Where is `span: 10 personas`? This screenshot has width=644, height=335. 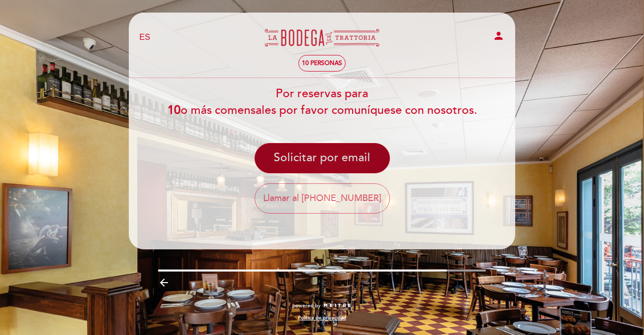 span: 10 personas is located at coordinates (322, 63).